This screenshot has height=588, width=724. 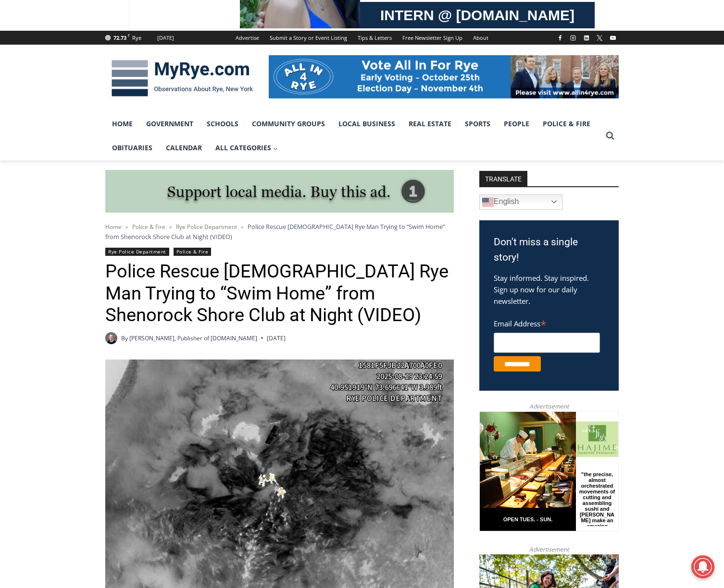 What do you see at coordinates (132, 148) in the screenshot?
I see `a: Obituaries` at bounding box center [132, 148].